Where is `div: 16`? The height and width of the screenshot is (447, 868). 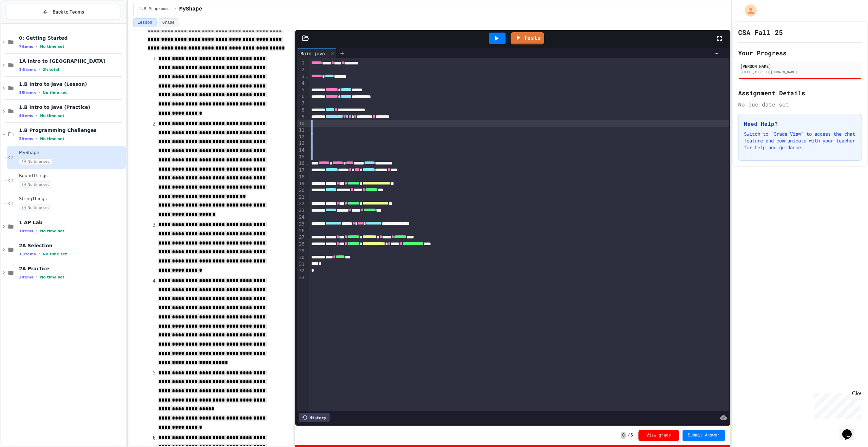
div: 16 is located at coordinates (301, 164).